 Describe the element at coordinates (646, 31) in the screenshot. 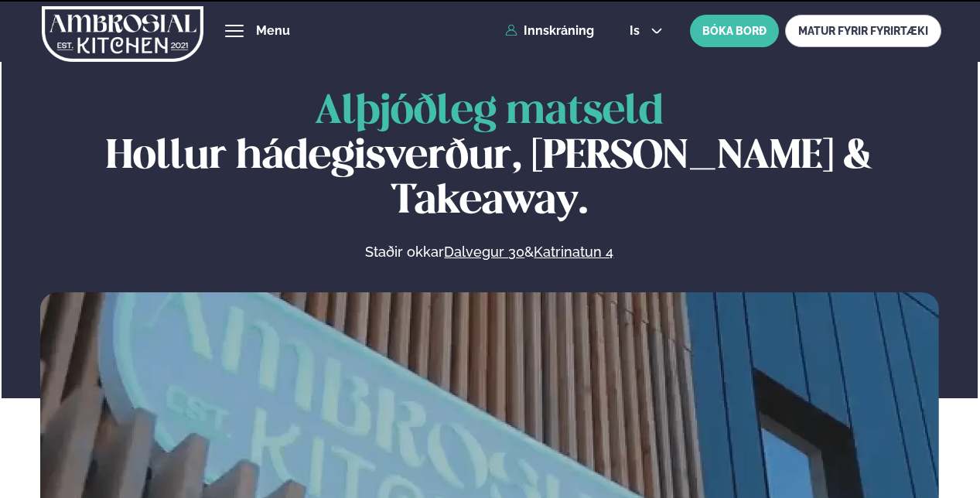

I see `button: is` at that location.